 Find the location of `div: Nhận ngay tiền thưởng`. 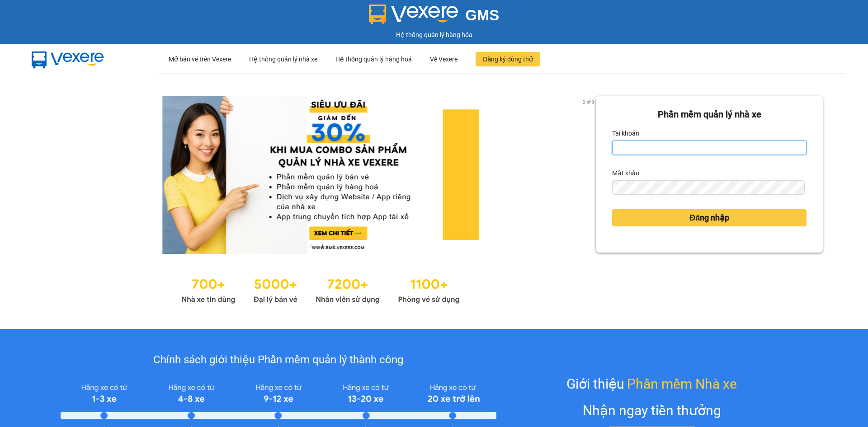

div: Nhận ngay tiền thưởng is located at coordinates (652, 410).